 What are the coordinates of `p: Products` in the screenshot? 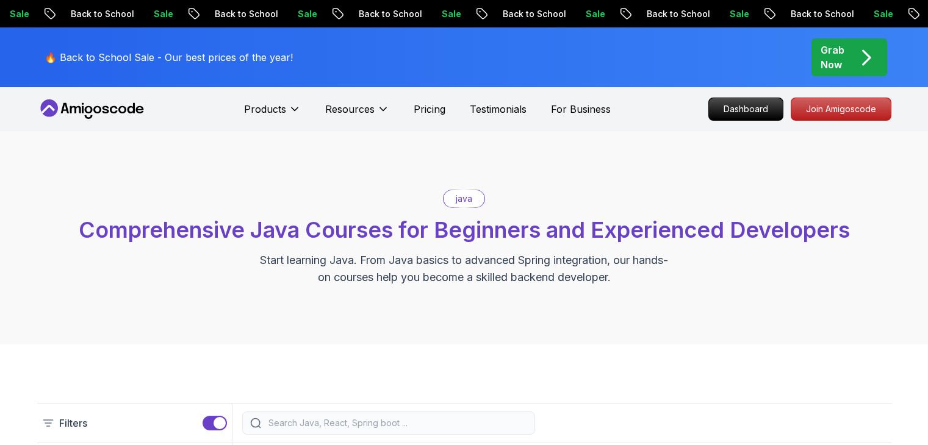 It's located at (265, 109).